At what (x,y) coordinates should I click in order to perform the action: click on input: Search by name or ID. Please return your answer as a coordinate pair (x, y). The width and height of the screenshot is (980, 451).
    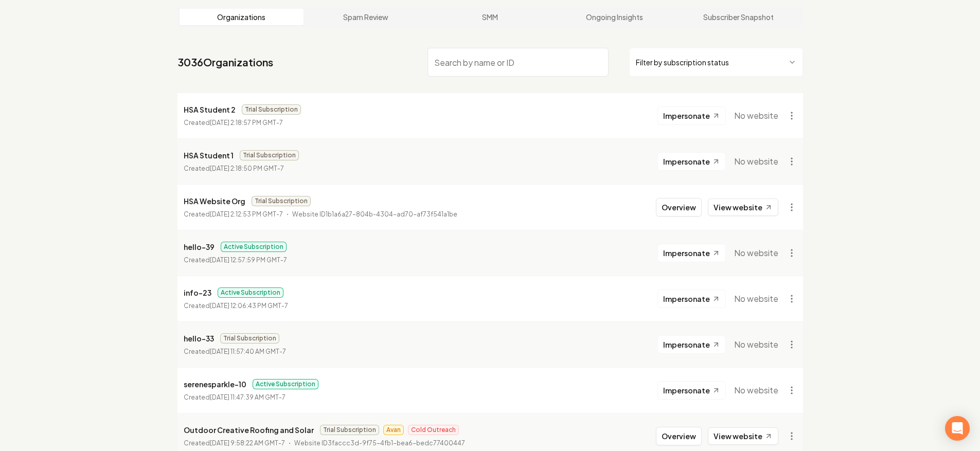
    Looking at the image, I should click on (518, 63).